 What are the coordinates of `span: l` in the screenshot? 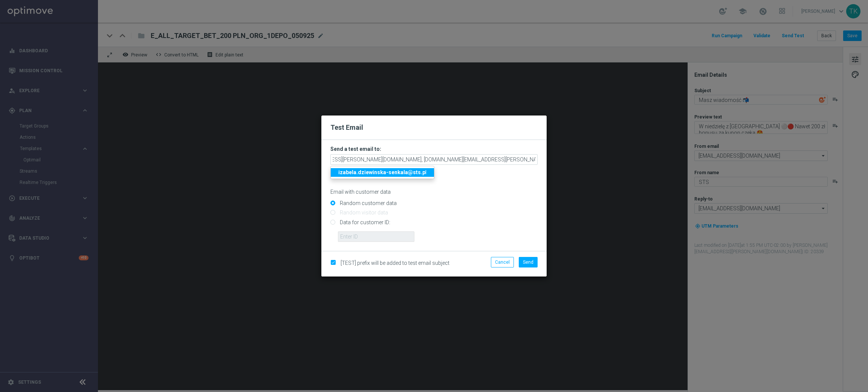 It's located at (382, 173).